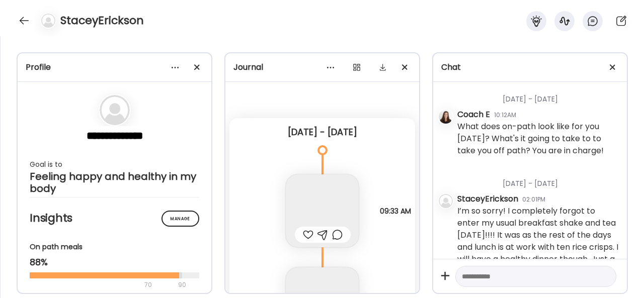  Describe the element at coordinates (114, 218) in the screenshot. I see `h2: Insights` at that location.